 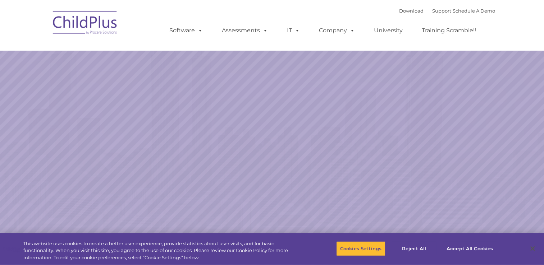 I want to click on div: This website uses cookies to create a better user experience, provide statistics about user visit..., so click(x=161, y=251).